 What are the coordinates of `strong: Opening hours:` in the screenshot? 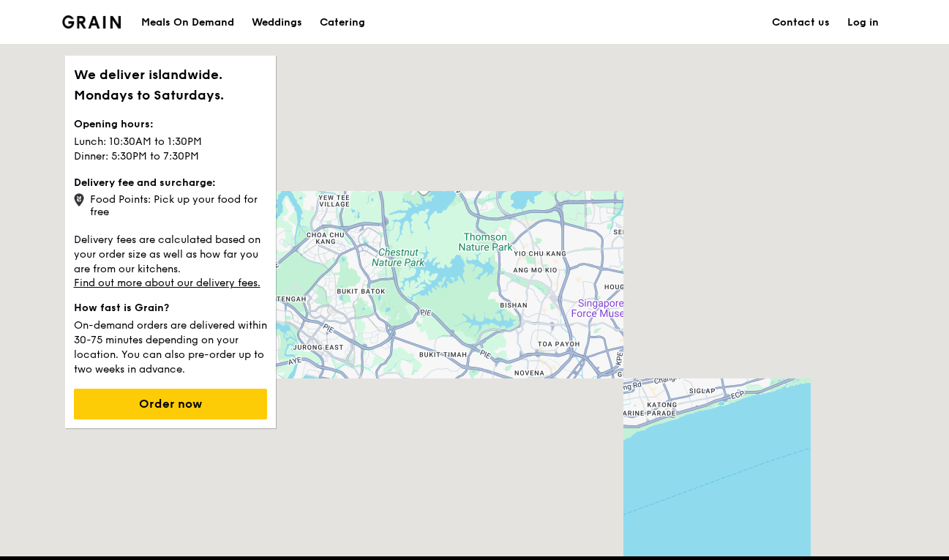 It's located at (113, 124).